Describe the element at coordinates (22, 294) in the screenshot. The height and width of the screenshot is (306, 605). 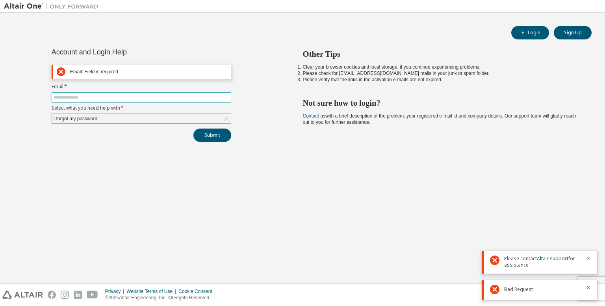
I see `img: altair_logo.svg` at that location.